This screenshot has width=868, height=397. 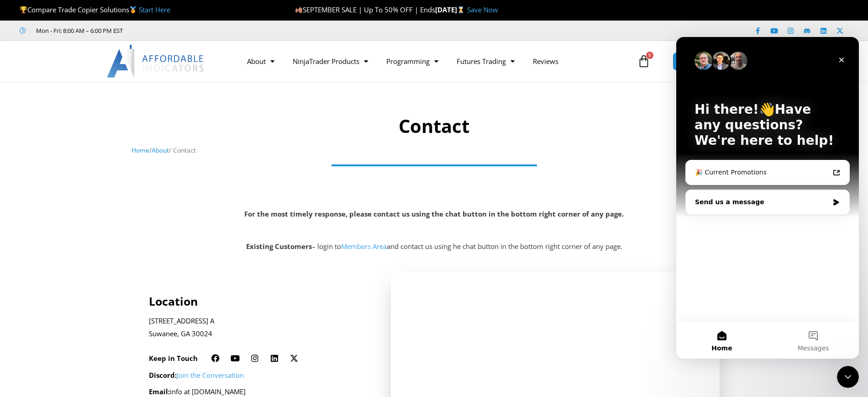 I want to click on p: – login to and contact us using he chat button in the bottom right corner of any page., so click(x=434, y=247).